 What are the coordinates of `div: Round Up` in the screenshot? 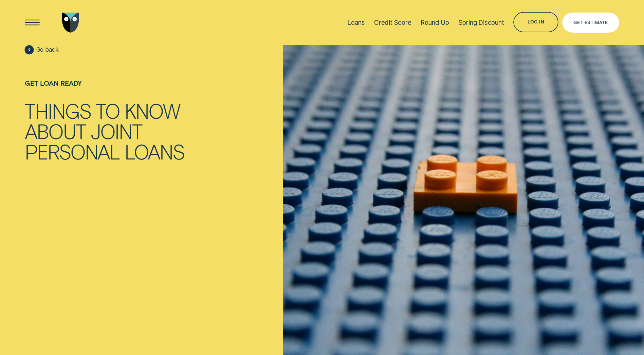 It's located at (435, 22).